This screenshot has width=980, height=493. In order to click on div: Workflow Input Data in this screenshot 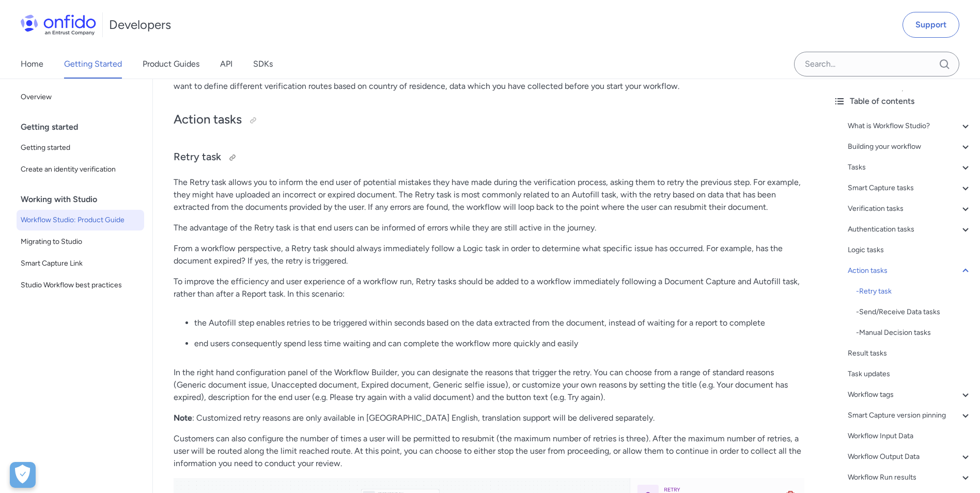, I will do `click(910, 436)`.